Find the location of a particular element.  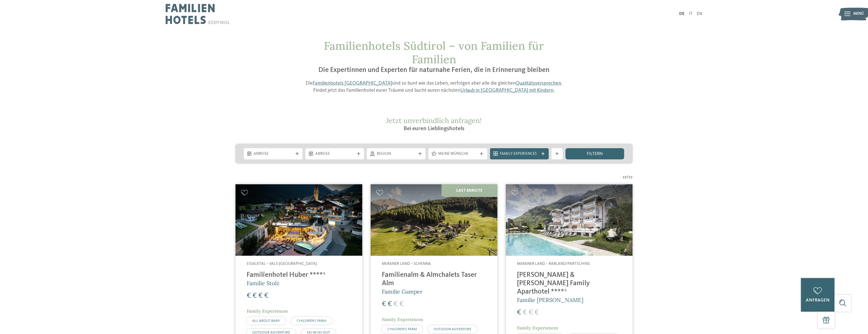

span: Jetzt unverbindlich anfragen! is located at coordinates (434, 120).